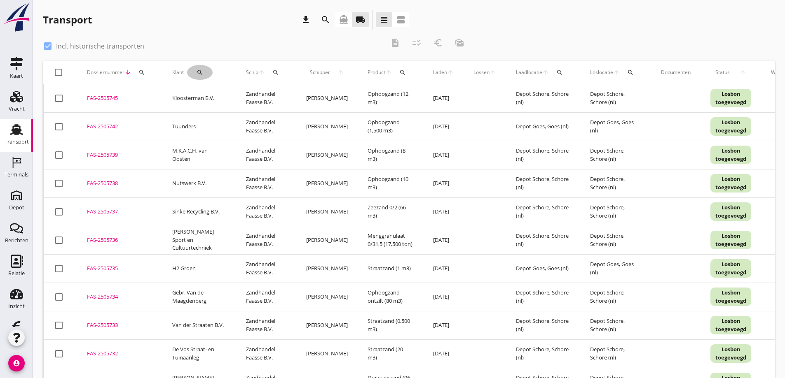 This screenshot has width=785, height=378. I want to click on div: FAS-2505735, so click(119, 269).